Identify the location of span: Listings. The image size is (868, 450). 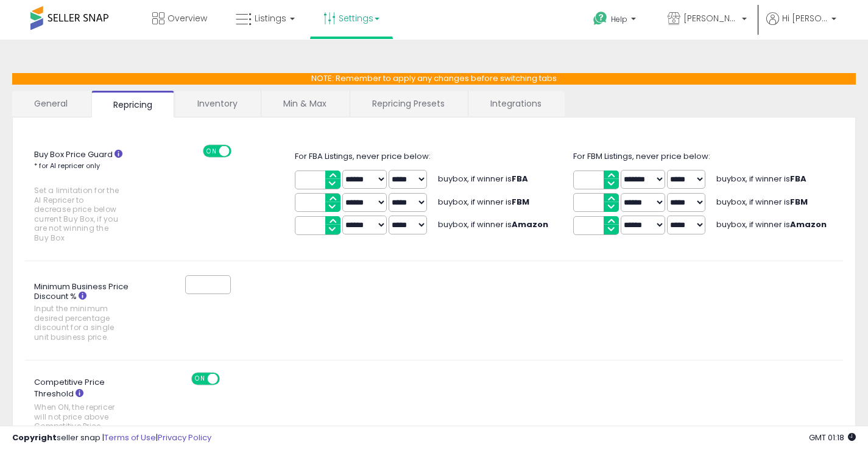
(270, 18).